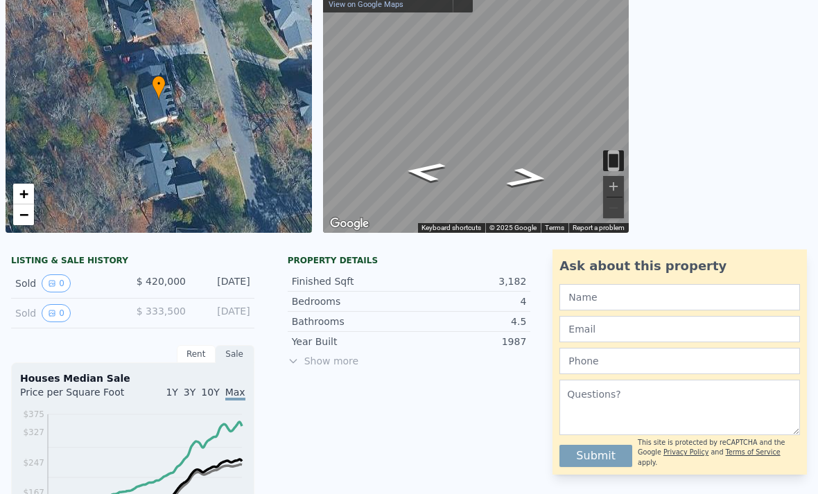  Describe the element at coordinates (467, 281) in the screenshot. I see `div: 3,182` at that location.